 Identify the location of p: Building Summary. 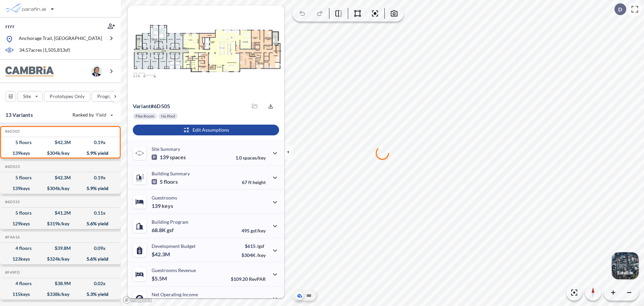
(171, 173).